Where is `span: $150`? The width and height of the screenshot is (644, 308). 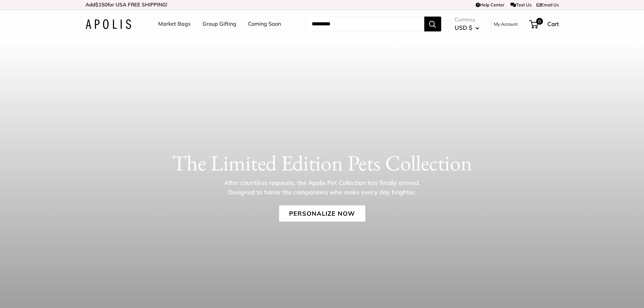 span: $150 is located at coordinates (101, 4).